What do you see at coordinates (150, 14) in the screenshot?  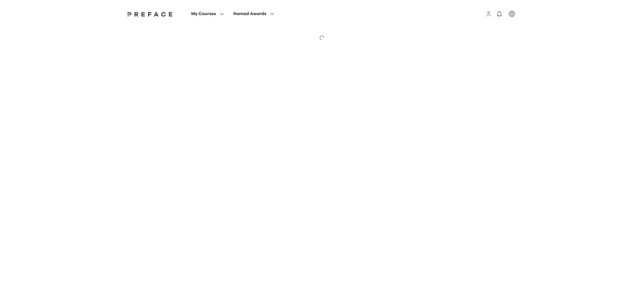 I see `a: Preface Logo` at bounding box center [150, 14].